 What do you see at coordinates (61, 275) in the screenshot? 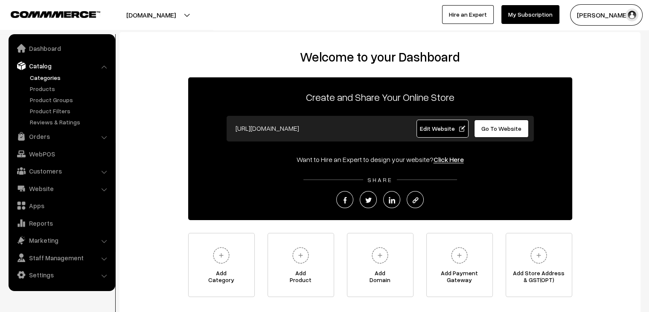
I see `a: Settings` at bounding box center [61, 275].